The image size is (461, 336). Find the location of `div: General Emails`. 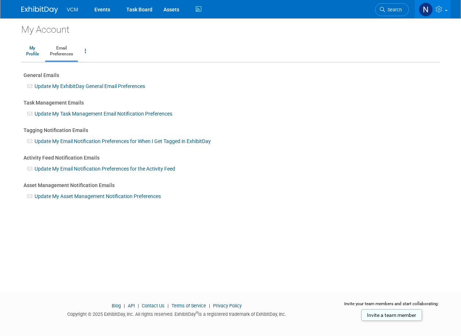

div: General Emails is located at coordinates (231, 75).